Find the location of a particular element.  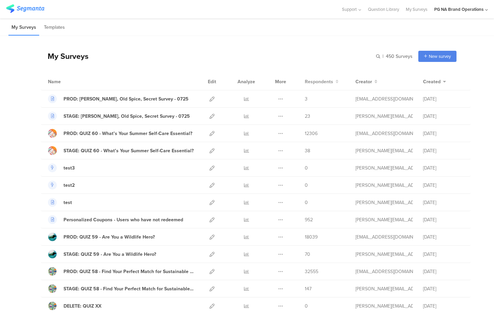

div: PROD: QUIZ 58 - Find Your Perfect Match for Sustainable Living is located at coordinates (129, 271).